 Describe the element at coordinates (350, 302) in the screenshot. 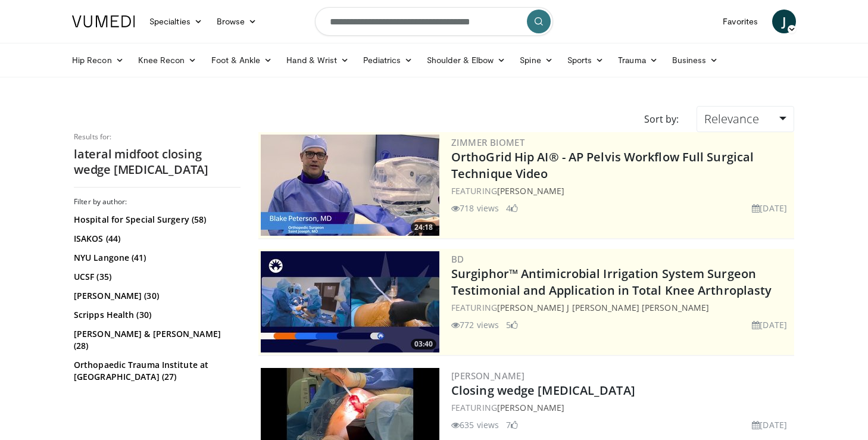

I see `img: 70422da6-974a-44ac-bf9d-78c82a89d891.300x170_q85_crop-smart_upscale.jpg` at that location.